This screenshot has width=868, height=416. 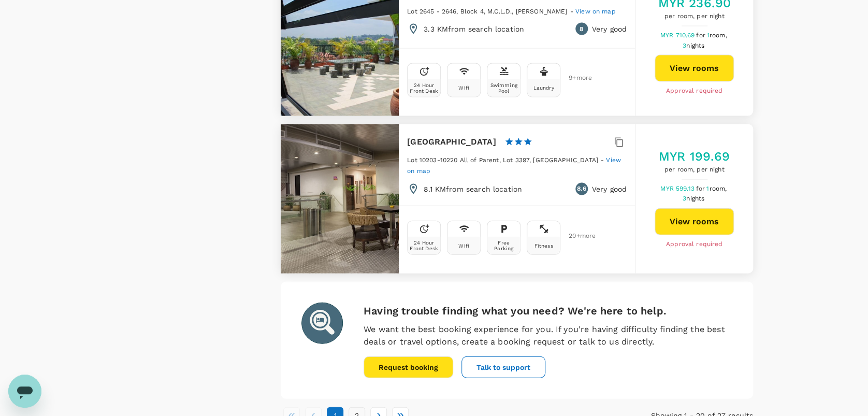 I want to click on div: Free Parking, so click(x=504, y=246).